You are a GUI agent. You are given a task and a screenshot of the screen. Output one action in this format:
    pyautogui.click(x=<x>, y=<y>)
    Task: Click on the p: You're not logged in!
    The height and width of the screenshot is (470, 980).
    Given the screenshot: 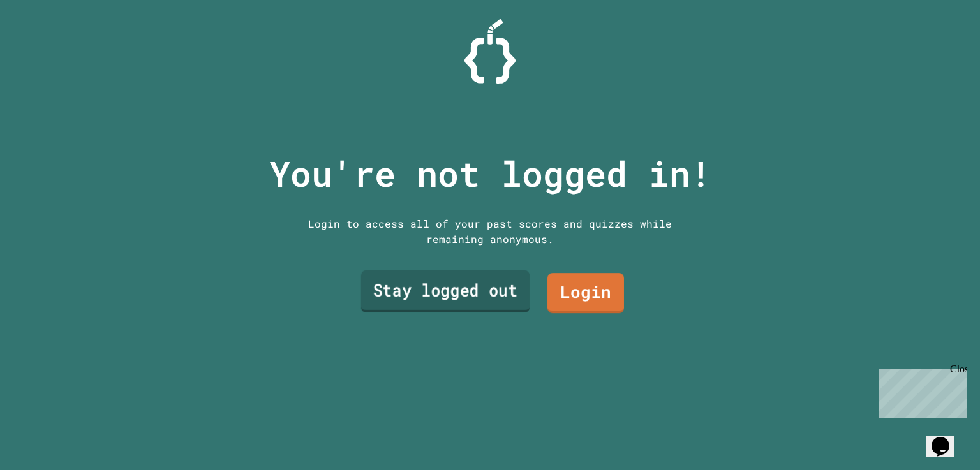 What is the action you would take?
    pyautogui.click(x=490, y=173)
    